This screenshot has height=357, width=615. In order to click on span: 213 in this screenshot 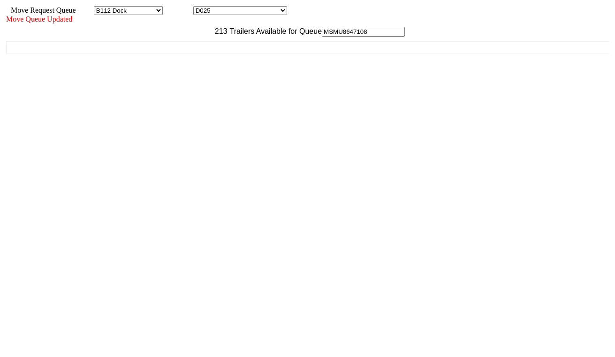, I will do `click(219, 31)`.